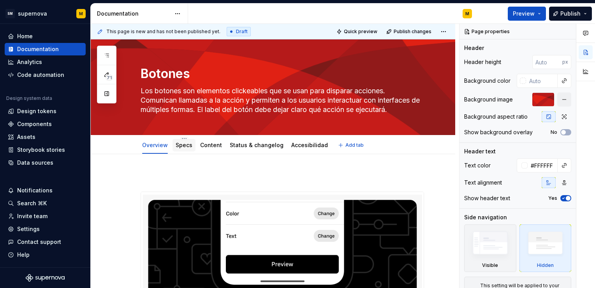 The height and width of the screenshot is (288, 595). I want to click on span: Preview, so click(524, 14).